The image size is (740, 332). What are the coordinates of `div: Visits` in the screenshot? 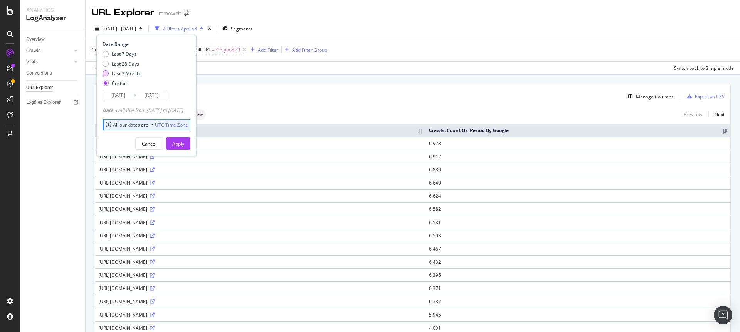 It's located at (32, 62).